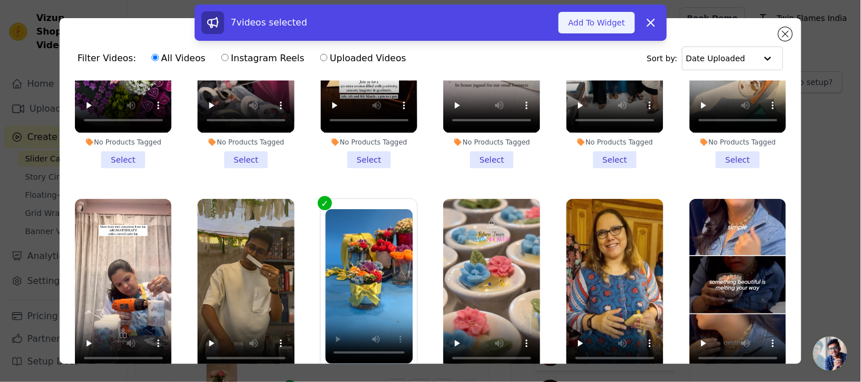 The height and width of the screenshot is (382, 861). What do you see at coordinates (178, 58) in the screenshot?
I see `label: All Videos` at bounding box center [178, 58].